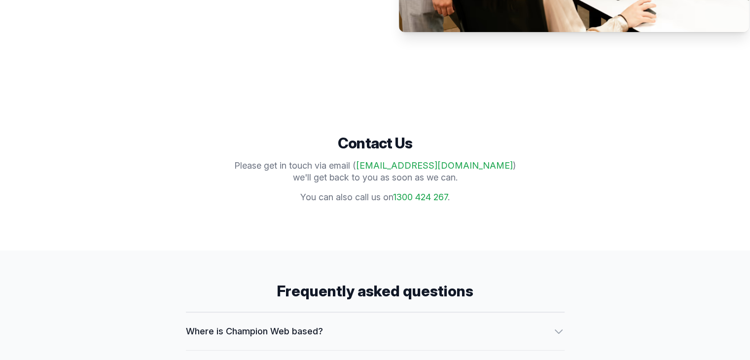  Describe the element at coordinates (255, 332) in the screenshot. I see `span: Where is Champion Web based?` at that location.